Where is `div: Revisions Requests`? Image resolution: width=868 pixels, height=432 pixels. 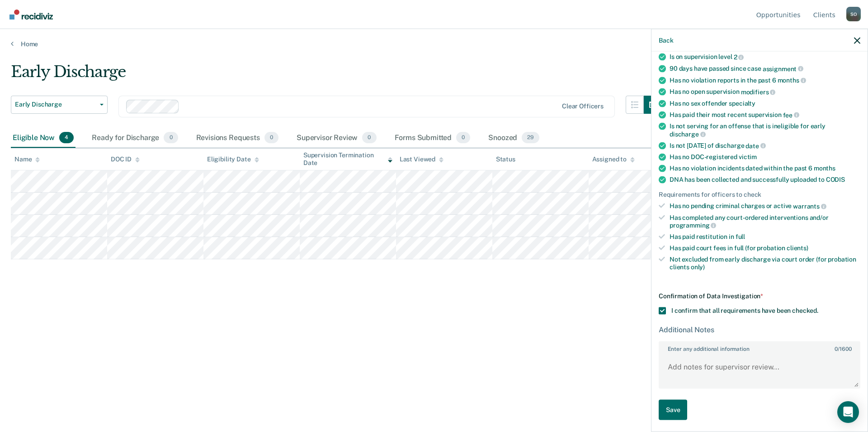
div: Revisions Requests is located at coordinates (237, 138).